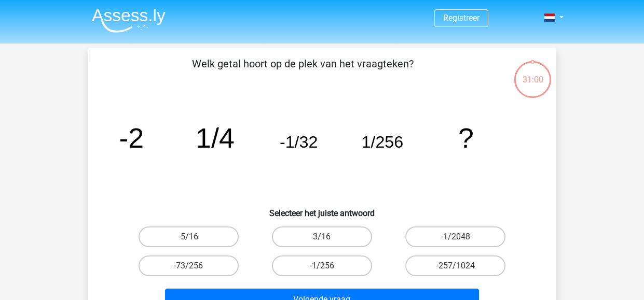 This screenshot has width=644, height=300. I want to click on div: 31:00, so click(532, 73).